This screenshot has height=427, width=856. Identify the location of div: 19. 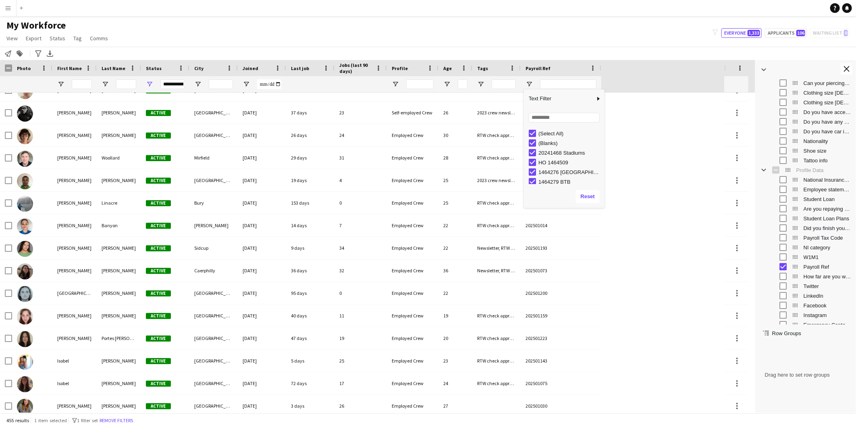
(455, 315).